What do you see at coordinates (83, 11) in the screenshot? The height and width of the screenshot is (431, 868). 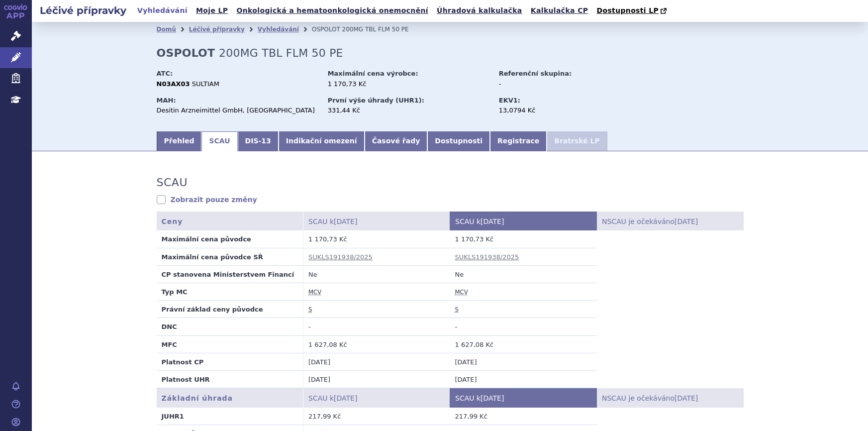 I see `h2: Léčivé přípravky` at bounding box center [83, 11].